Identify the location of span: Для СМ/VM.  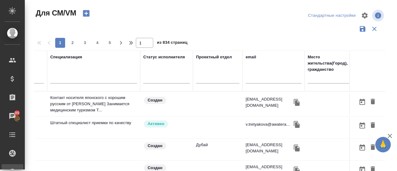
(55, 13).